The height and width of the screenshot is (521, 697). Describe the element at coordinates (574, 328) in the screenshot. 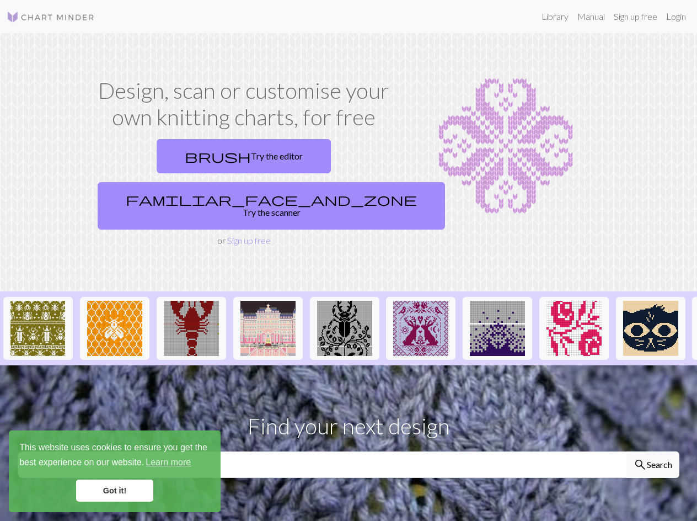

I see `button: Flower` at that location.